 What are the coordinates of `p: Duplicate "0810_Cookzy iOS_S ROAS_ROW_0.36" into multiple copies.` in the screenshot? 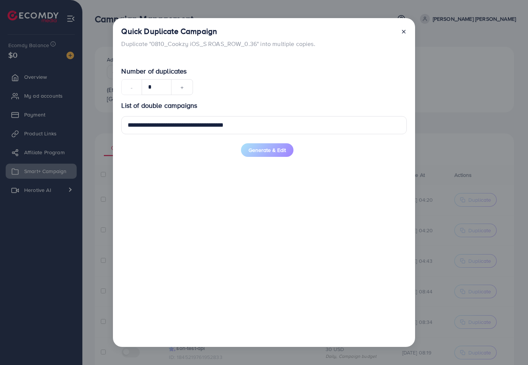 It's located at (218, 44).